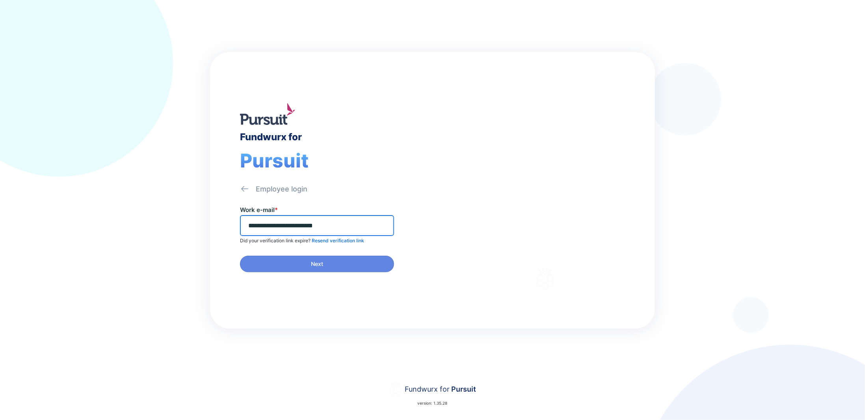 The width and height of the screenshot is (865, 420). I want to click on p: Did your verification link expire?, so click(302, 241).